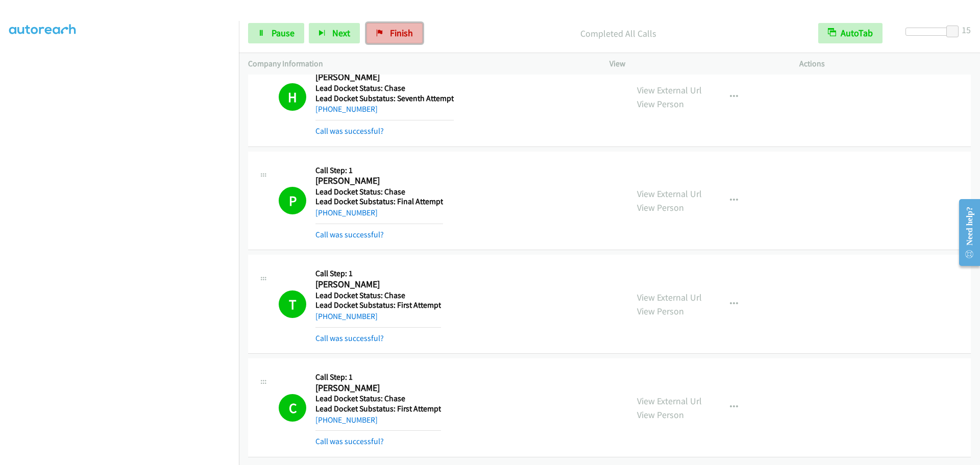 This screenshot has height=465, width=980. What do you see at coordinates (293, 200) in the screenshot?
I see `h1: P` at bounding box center [293, 200].